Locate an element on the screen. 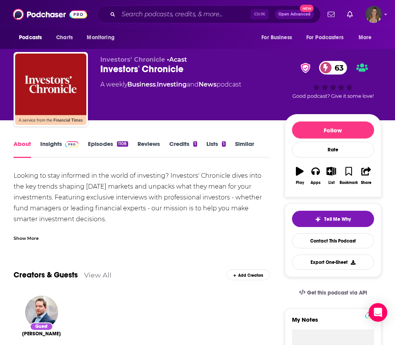  span: 63 is located at coordinates (337, 67).